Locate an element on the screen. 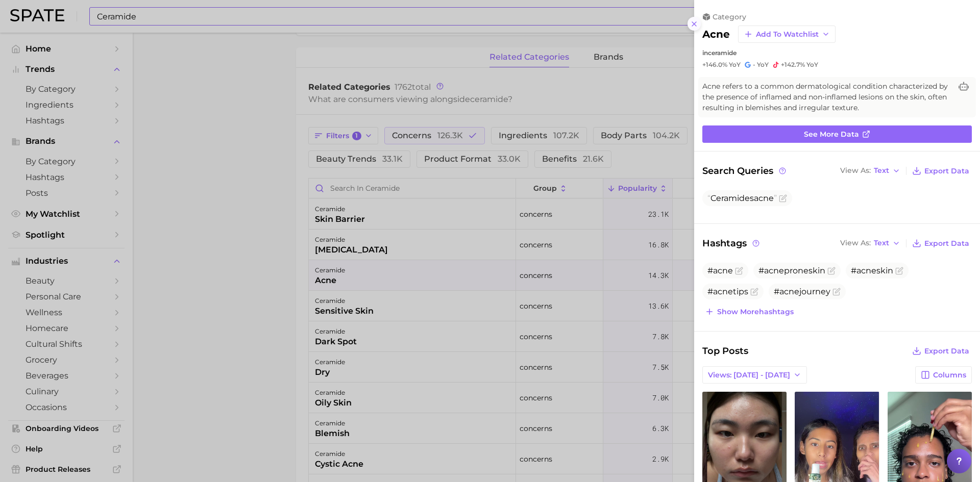 Image resolution: width=980 pixels, height=482 pixels. span: Hashtags is located at coordinates (731, 244).